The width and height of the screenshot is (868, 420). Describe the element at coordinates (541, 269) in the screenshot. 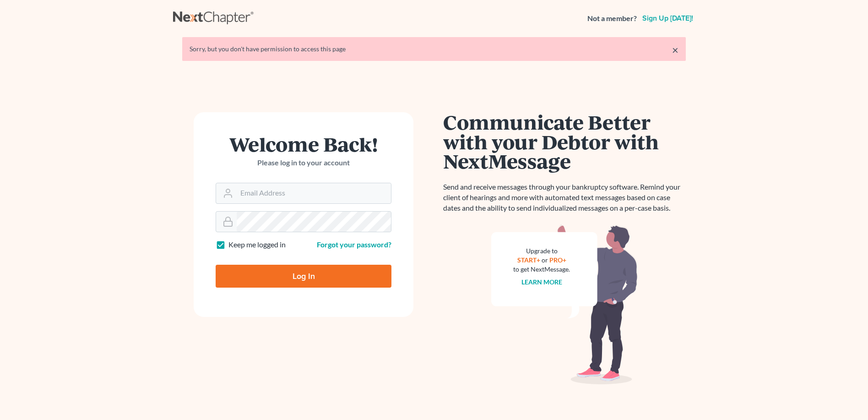

I see `div: to get NextMessage.` at that location.